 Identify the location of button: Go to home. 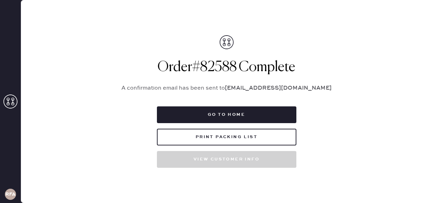
(227, 115).